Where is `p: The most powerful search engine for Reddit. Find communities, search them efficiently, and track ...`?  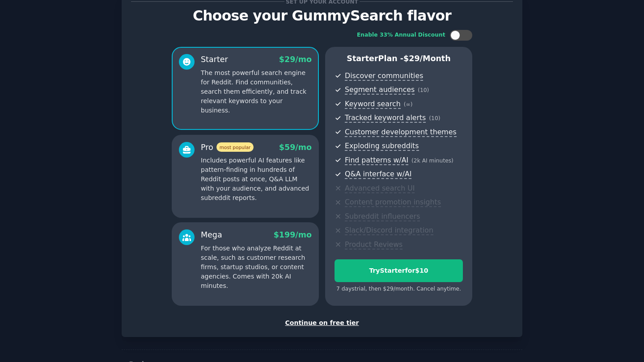
p: The most powerful search engine for Reddit. Find communities, search them efficiently, and track ... is located at coordinates (256, 92).